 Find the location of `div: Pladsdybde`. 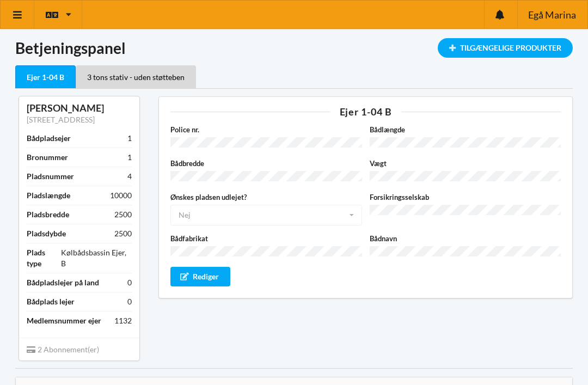

div: Pladsdybde is located at coordinates (46, 234).